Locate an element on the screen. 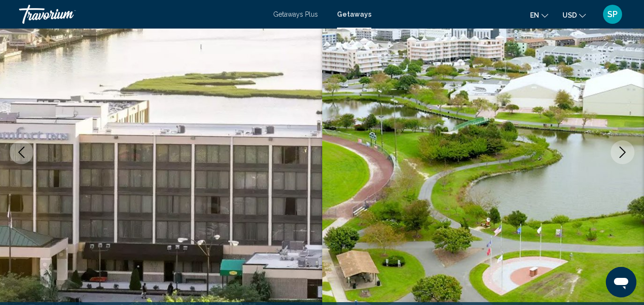 Image resolution: width=644 pixels, height=305 pixels. button: Next image is located at coordinates (622, 152).